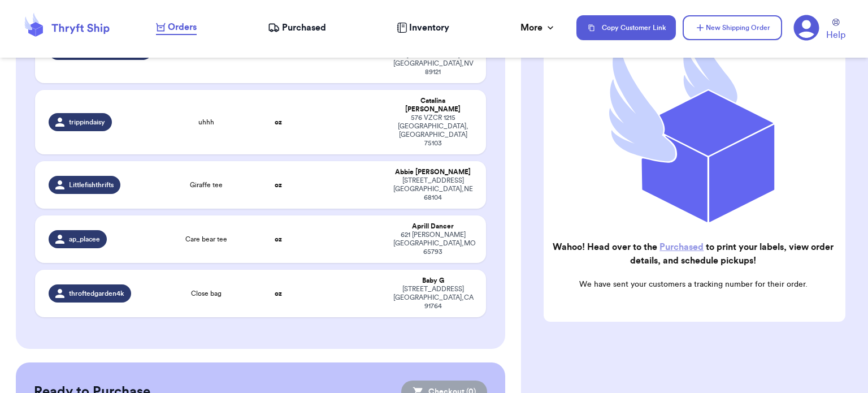  I want to click on button: Copy Customer Link, so click(626, 28).